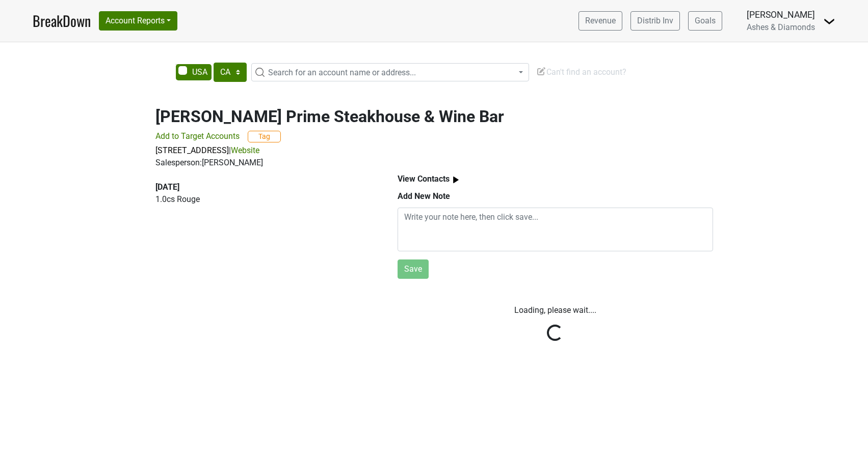 The image size is (868, 465). What do you see at coordinates (197, 136) in the screenshot?
I see `span: Add to Target Accounts` at bounding box center [197, 136].